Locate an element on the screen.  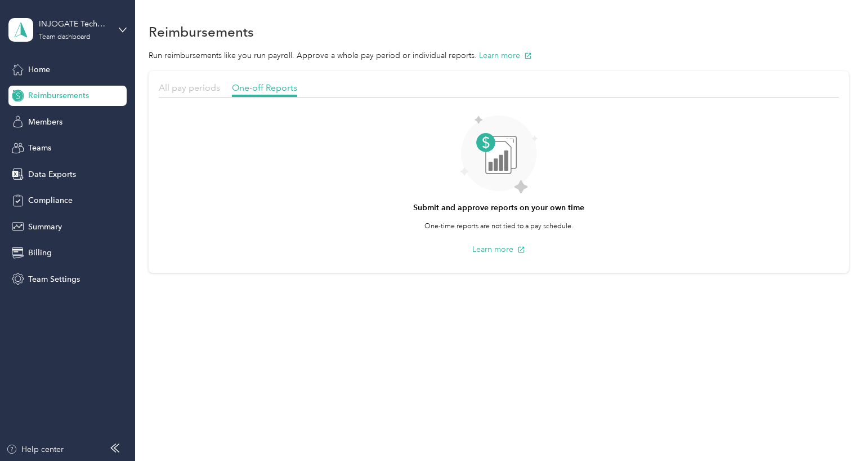
div: INJOGATE Technological Services LLC is located at coordinates (74, 24).